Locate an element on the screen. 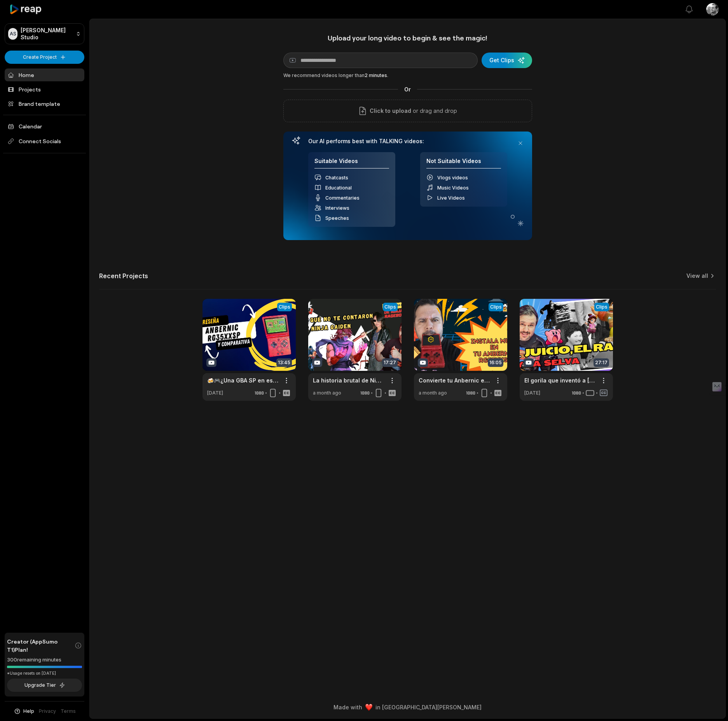 This screenshot has width=728, height=721. span: Speeches is located at coordinates (337, 218).